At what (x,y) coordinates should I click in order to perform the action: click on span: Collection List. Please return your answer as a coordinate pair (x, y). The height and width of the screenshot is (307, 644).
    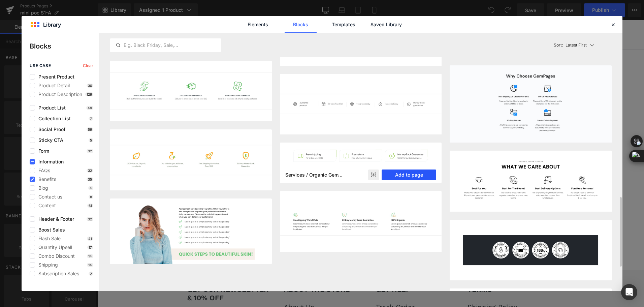
    Looking at the image, I should click on (53, 118).